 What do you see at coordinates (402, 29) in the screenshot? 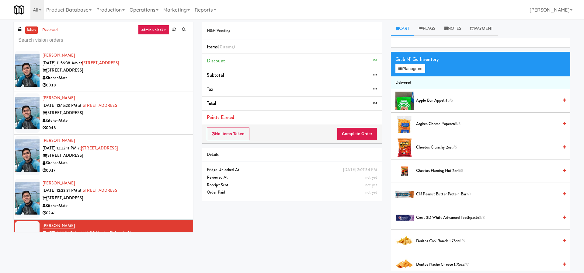
I see `a: Cart` at bounding box center [402, 29].